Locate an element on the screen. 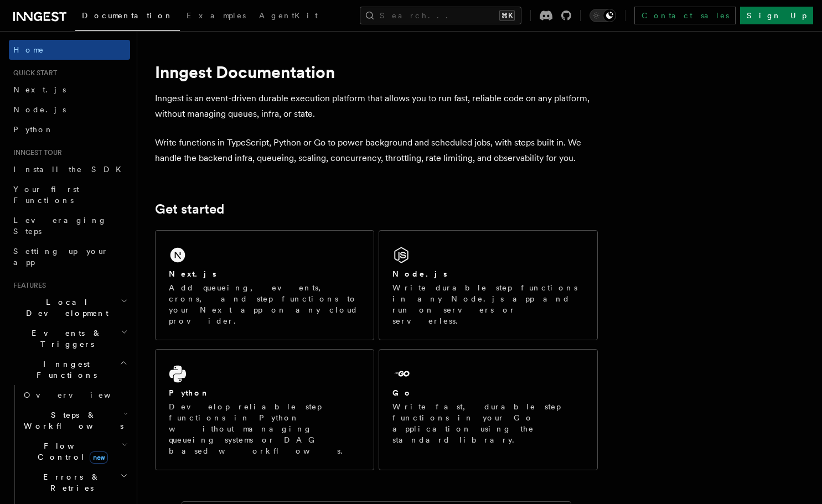 Image resolution: width=822 pixels, height=504 pixels. button: Inngest Functions is located at coordinates (69, 370).